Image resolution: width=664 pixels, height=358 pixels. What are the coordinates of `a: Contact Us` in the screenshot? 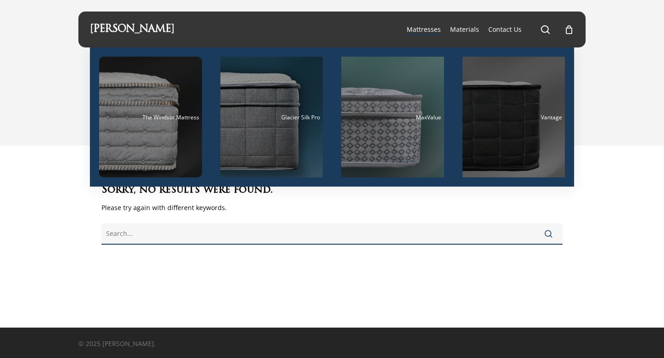 It's located at (505, 30).